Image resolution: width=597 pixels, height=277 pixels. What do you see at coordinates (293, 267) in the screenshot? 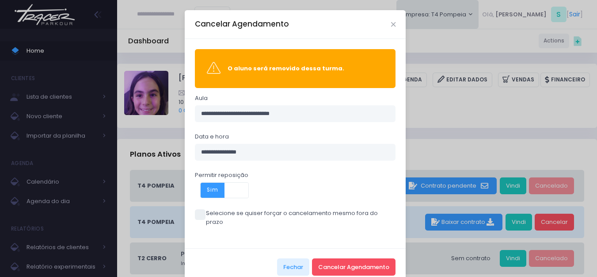
I see `button: Fechar` at bounding box center [293, 267].